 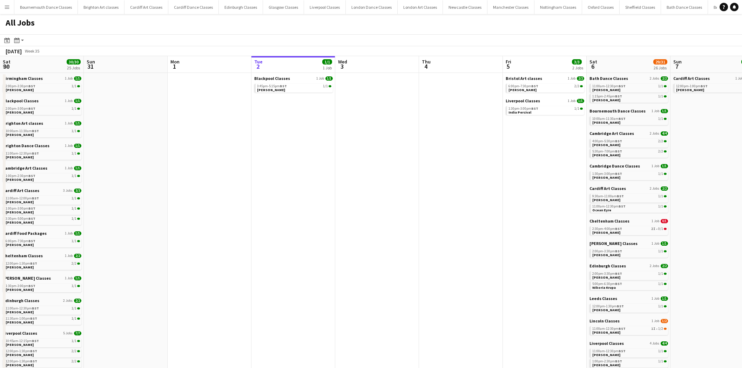 What do you see at coordinates (607, 229) in the screenshot?
I see `span: 2:30pm-4:00pm` at bounding box center [607, 229].